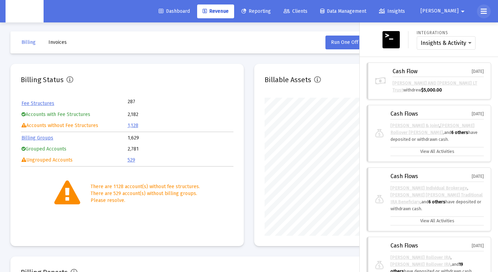 The width and height of the screenshot is (498, 272). Describe the element at coordinates (343, 11) in the screenshot. I see `span: Data Management` at that location.